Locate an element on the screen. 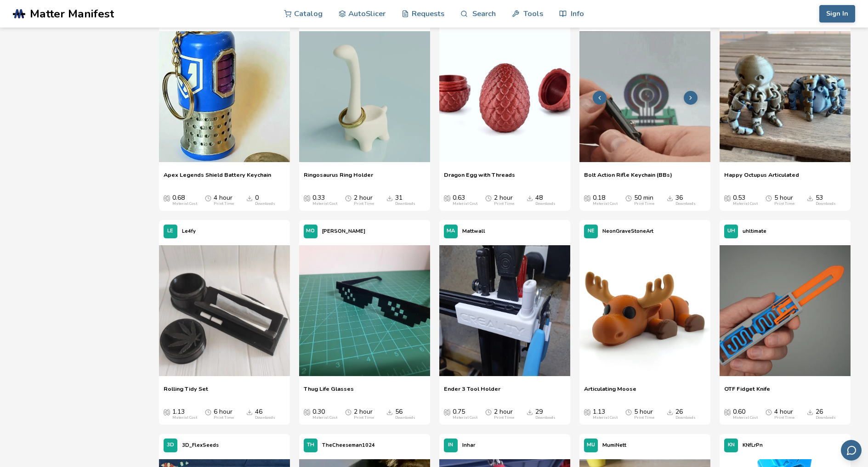 The height and width of the screenshot is (467, 868). a: Bolt Action Rifle Keychain (BBs) is located at coordinates (628, 179).